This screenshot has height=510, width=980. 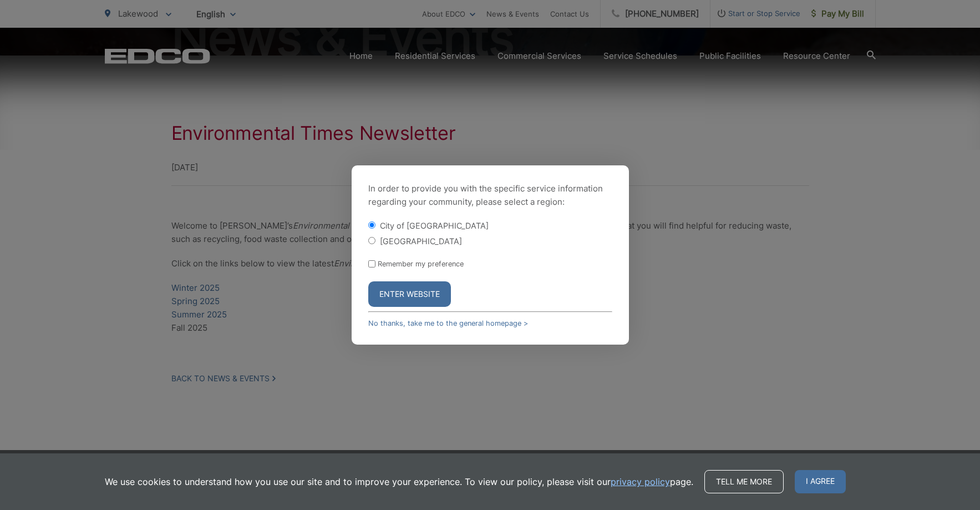 I want to click on button: Enter Website, so click(x=409, y=294).